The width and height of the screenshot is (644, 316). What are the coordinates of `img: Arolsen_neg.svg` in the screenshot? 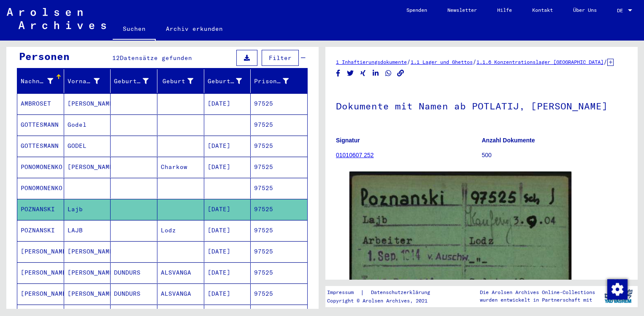 It's located at (56, 19).